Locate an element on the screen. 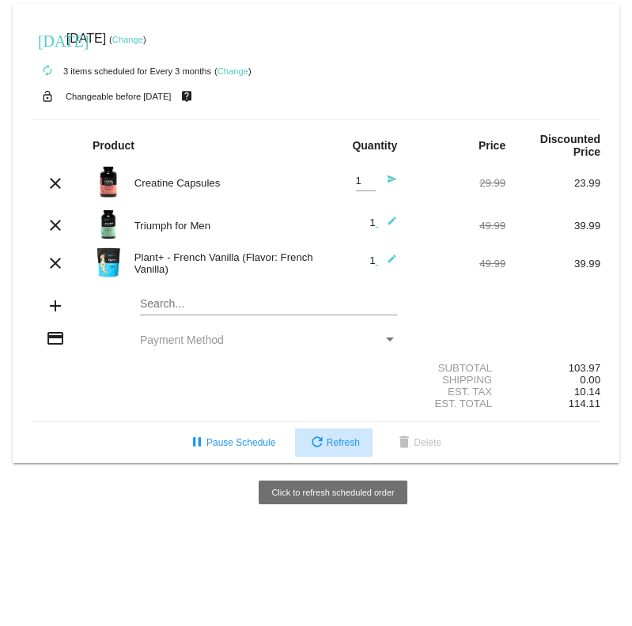 Image resolution: width=632 pixels, height=626 pixels. mat-select: Payment Method is located at coordinates (268, 340).